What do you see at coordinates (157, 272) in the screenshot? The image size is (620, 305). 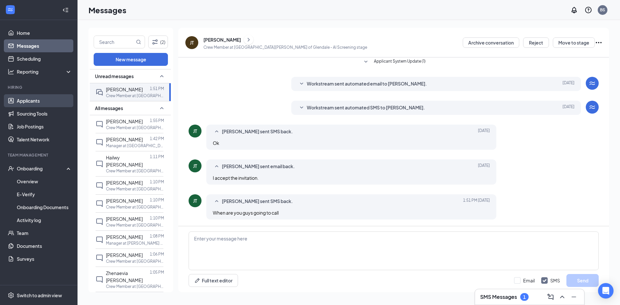 I see `p: 1:05 PM` at bounding box center [157, 272].